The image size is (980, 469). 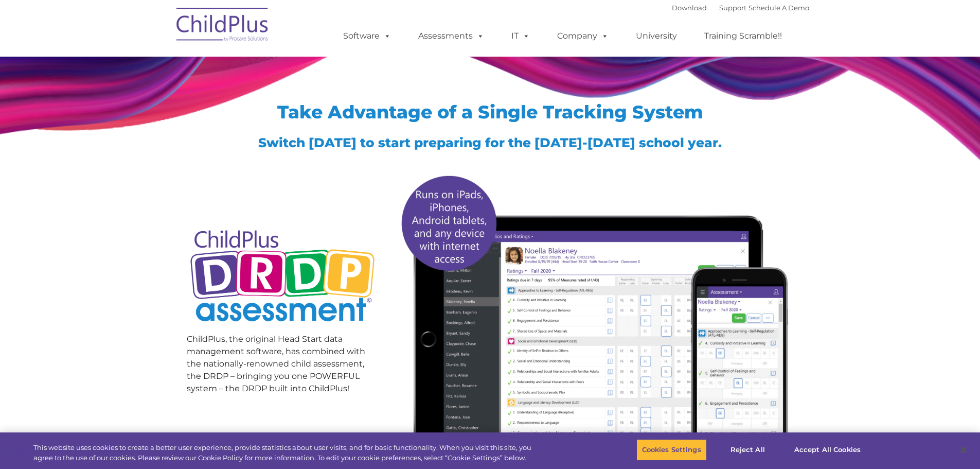 What do you see at coordinates (671, 450) in the screenshot?
I see `button: Cookies Settings` at bounding box center [671, 450].